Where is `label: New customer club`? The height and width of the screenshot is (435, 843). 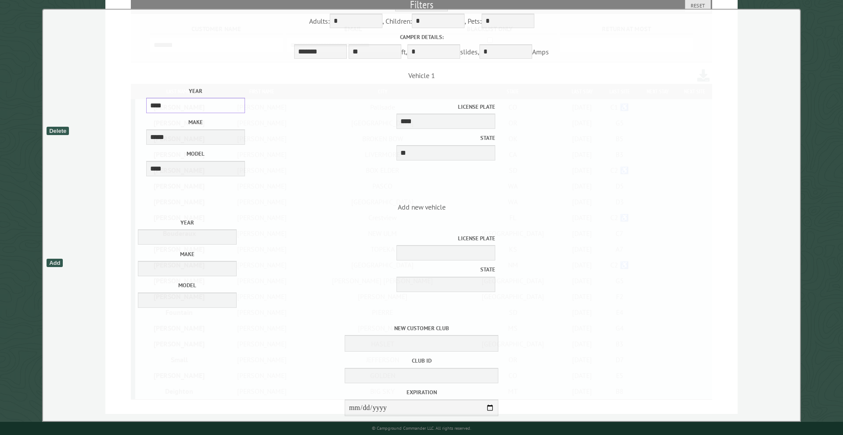 label: New customer club is located at coordinates (421, 328).